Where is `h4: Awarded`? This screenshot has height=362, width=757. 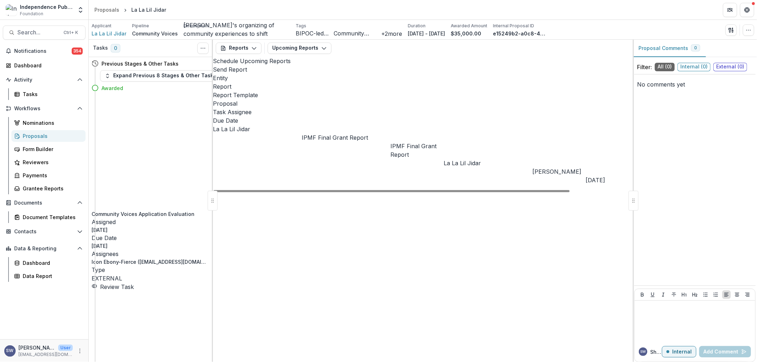
h4: Awarded is located at coordinates (112, 88).